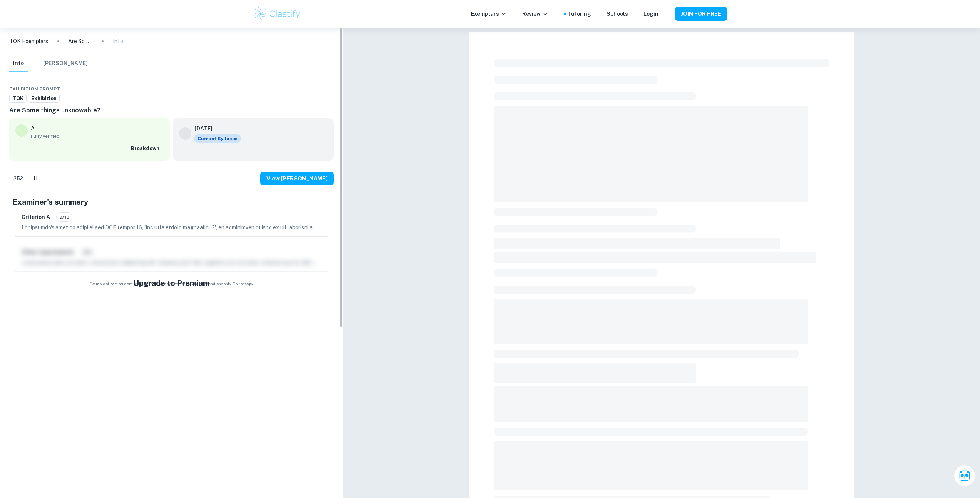  Describe the element at coordinates (33, 129) in the screenshot. I see `p: A` at that location.